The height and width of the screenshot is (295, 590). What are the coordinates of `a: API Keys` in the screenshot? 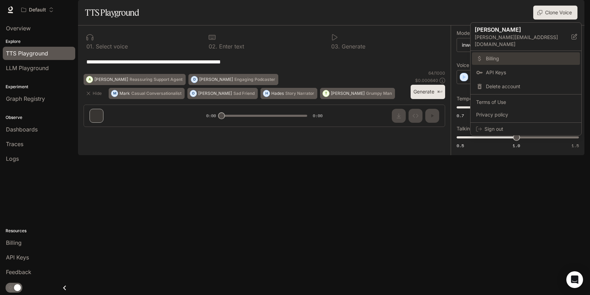 It's located at (526, 72).